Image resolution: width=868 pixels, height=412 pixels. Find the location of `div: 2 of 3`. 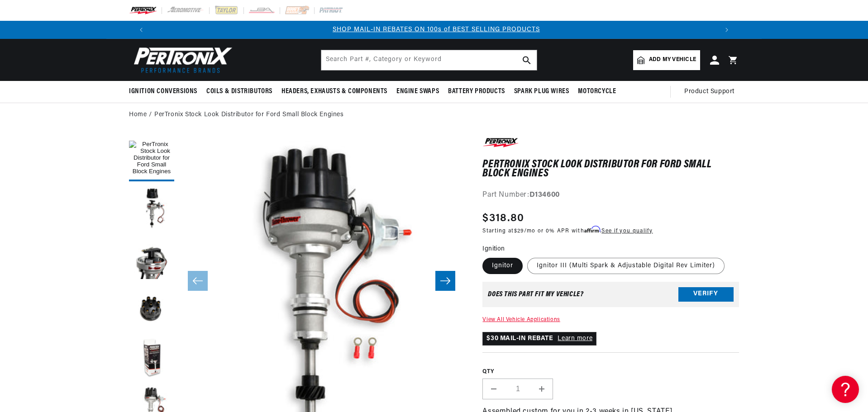

div: 2 of 3 is located at coordinates (436, 30).